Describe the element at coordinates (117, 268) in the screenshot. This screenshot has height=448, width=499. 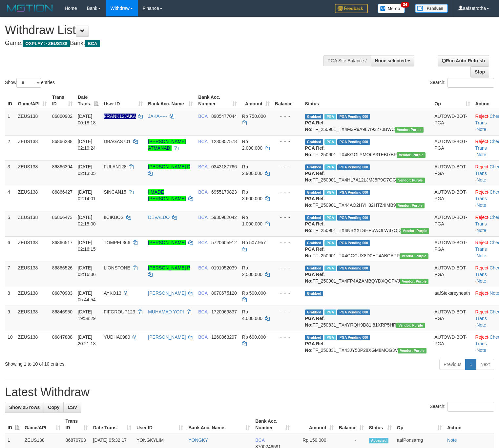
I see `span: LIONSTONE` at that location.